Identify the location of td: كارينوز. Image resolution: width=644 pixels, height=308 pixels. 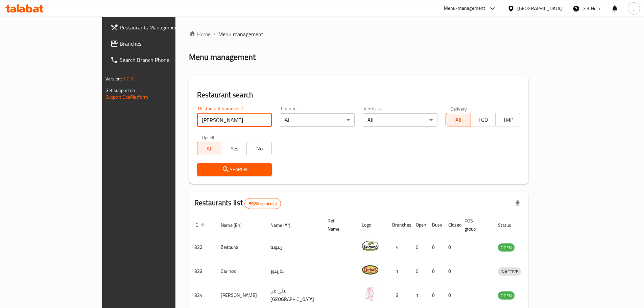
(293, 271).